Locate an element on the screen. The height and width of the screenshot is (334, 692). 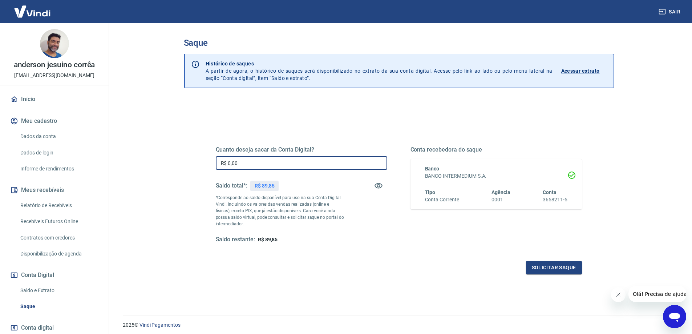
span: Conta digital is located at coordinates (37, 328).